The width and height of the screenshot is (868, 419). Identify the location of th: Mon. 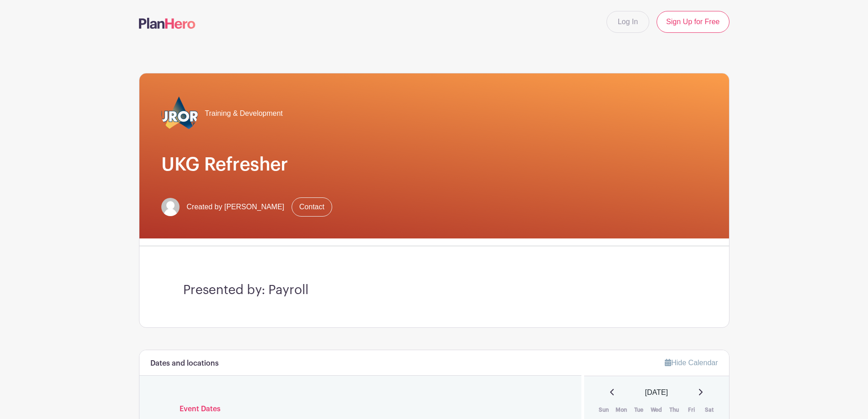
(622, 410).